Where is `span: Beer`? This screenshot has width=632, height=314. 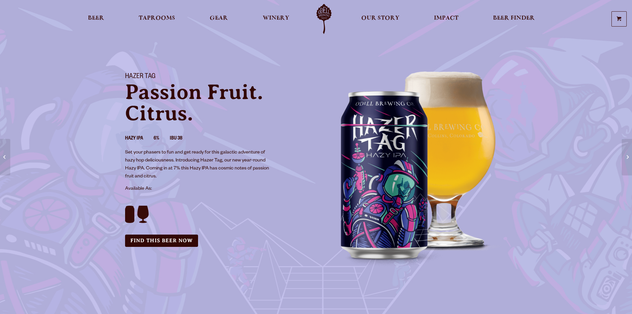 span: Beer is located at coordinates (96, 18).